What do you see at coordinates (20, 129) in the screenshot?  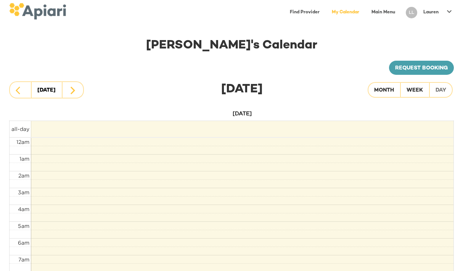 I see `span: all-day` at bounding box center [20, 129].